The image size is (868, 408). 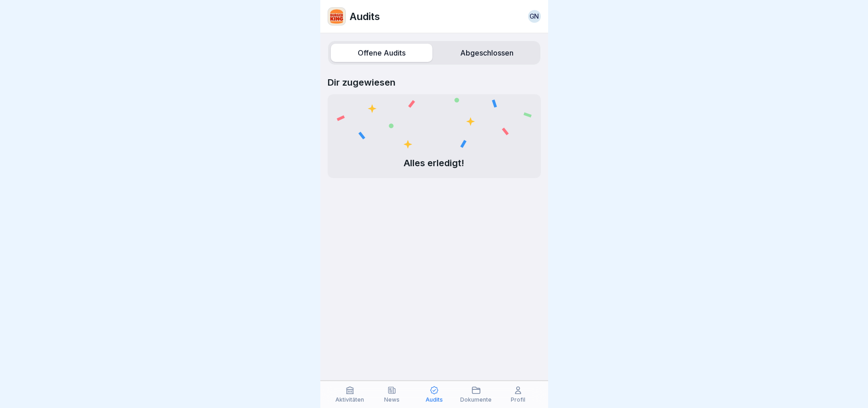 I want to click on a: GN, so click(x=534, y=16).